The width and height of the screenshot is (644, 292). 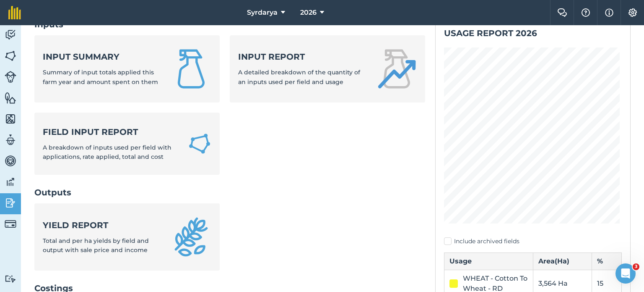 I want to click on h2: Outputs, so click(x=230, y=192).